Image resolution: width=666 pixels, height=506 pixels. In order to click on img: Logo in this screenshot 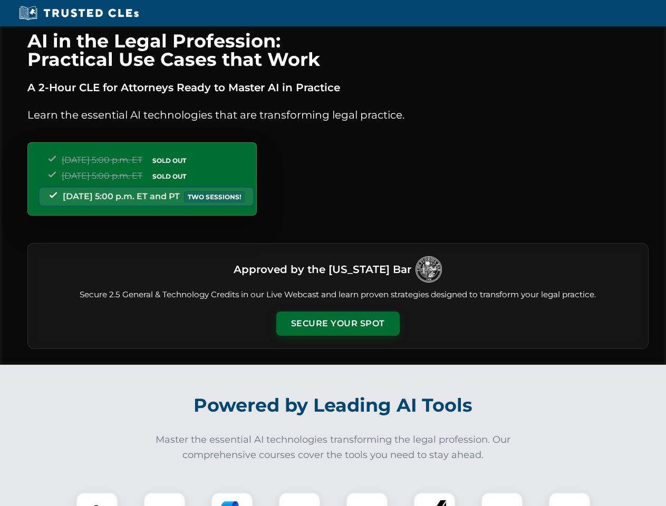, I will do `click(429, 270)`.